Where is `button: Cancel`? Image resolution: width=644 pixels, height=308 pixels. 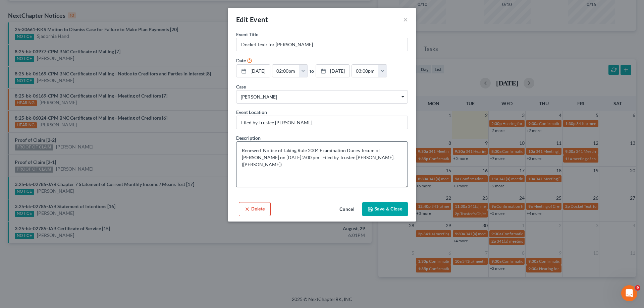
button: Cancel is located at coordinates (347, 209).